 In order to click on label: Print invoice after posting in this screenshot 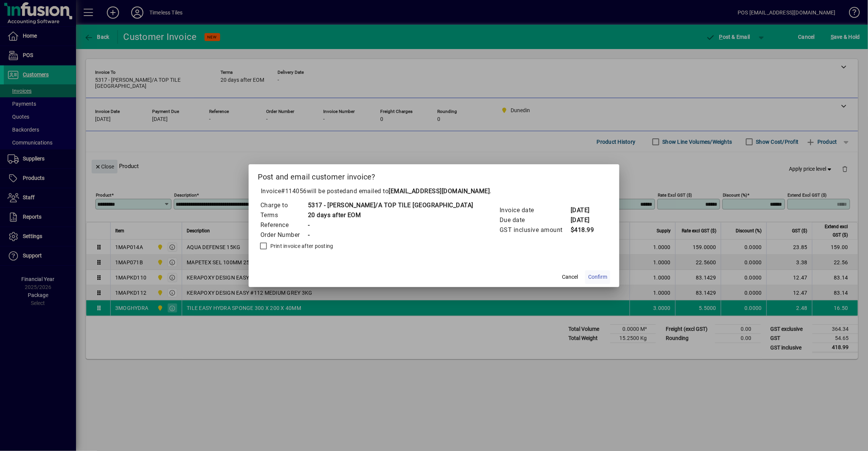, I will do `click(301, 246)`.